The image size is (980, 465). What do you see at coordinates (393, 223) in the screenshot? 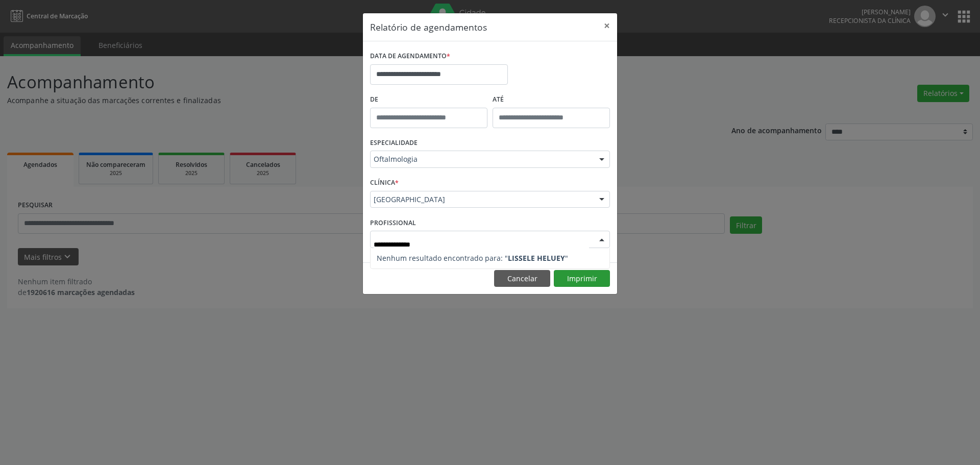
I see `label: PROFISSIONAL` at bounding box center [393, 223].